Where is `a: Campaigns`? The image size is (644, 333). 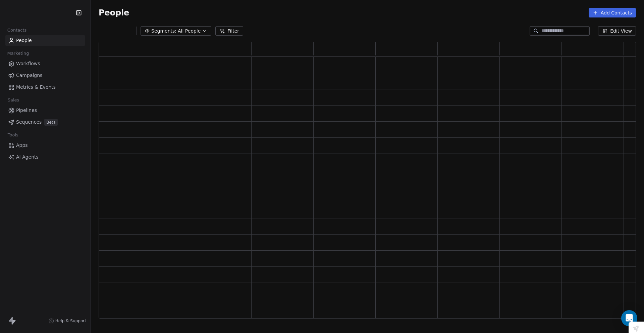 a: Campaigns is located at coordinates (45, 75).